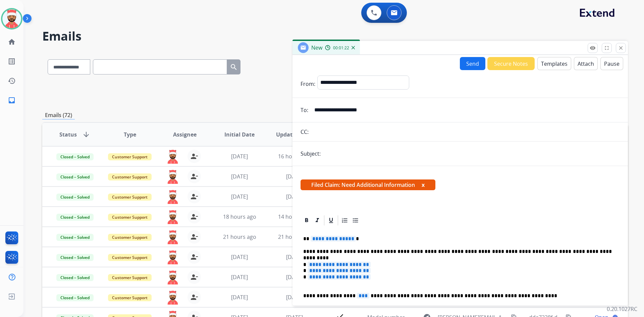 The image size is (644, 317). What do you see at coordinates (473, 63) in the screenshot?
I see `button: Send` at bounding box center [473, 63].